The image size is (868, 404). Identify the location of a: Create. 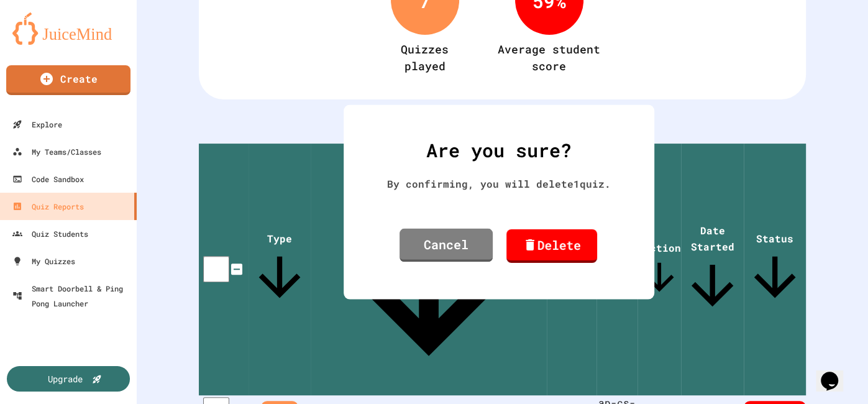
(68, 80).